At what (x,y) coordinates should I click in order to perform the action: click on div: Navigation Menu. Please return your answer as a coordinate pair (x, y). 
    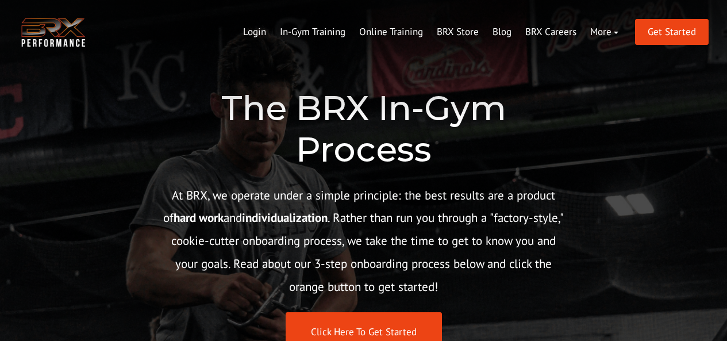
    Looking at the image, I should click on (431, 32).